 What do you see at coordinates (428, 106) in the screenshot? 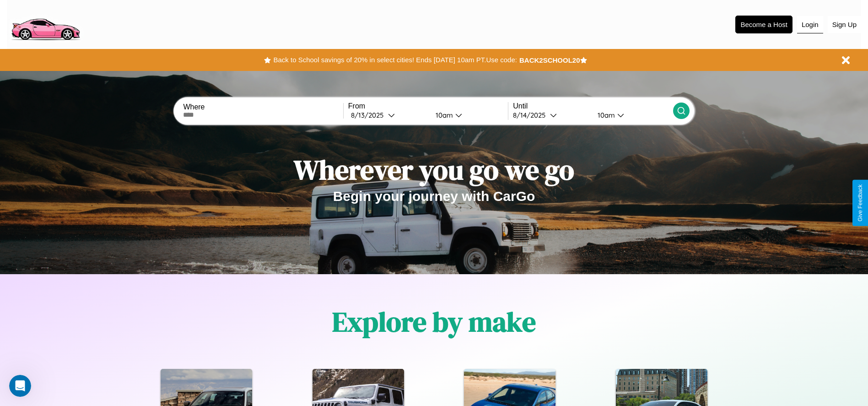
I see `label: From` at bounding box center [428, 106].